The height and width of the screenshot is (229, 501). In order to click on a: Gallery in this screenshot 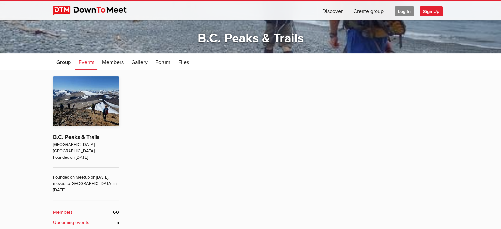, I will do `click(139, 62)`.